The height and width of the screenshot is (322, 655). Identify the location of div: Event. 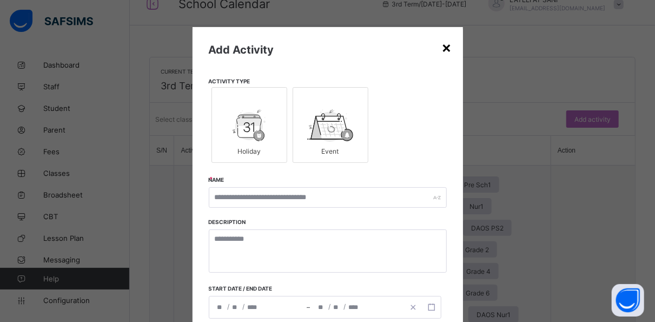
(330, 151).